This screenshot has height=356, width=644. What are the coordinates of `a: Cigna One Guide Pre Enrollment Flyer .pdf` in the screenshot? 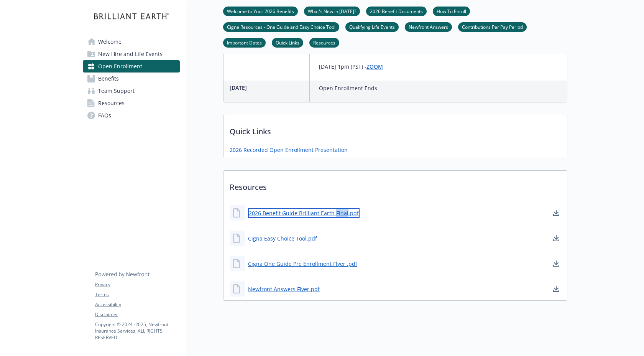 It's located at (302, 263).